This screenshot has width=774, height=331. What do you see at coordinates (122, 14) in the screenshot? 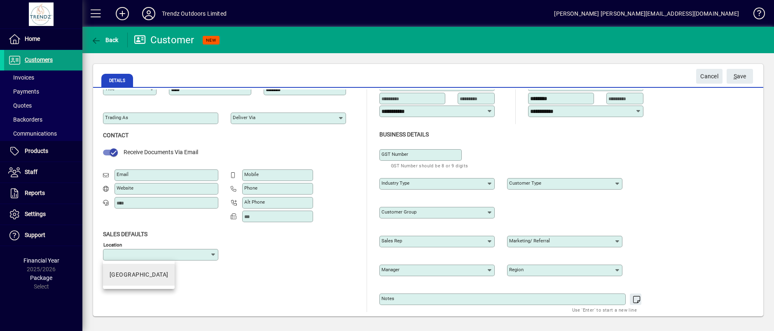
I see `button: Add` at bounding box center [122, 14].